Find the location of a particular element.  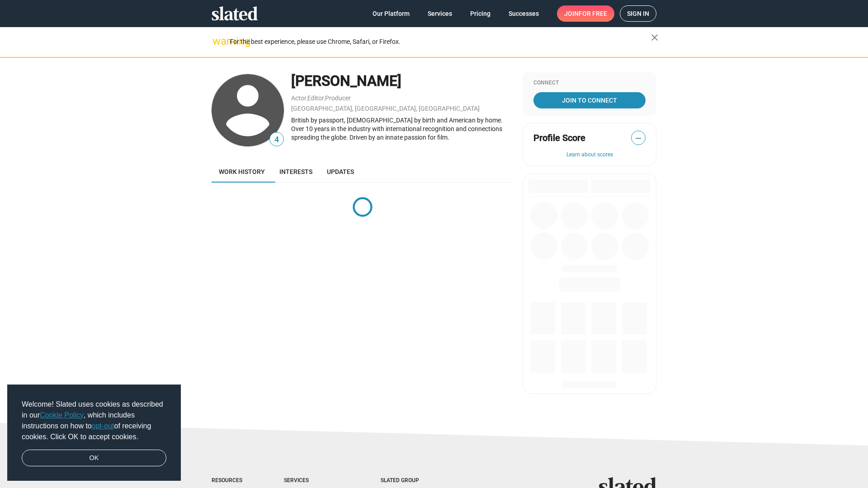

span: Join is located at coordinates (585, 14).